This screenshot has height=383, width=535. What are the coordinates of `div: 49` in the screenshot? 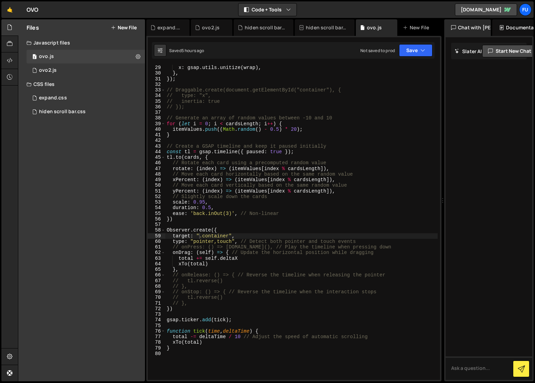 It's located at (156, 180).